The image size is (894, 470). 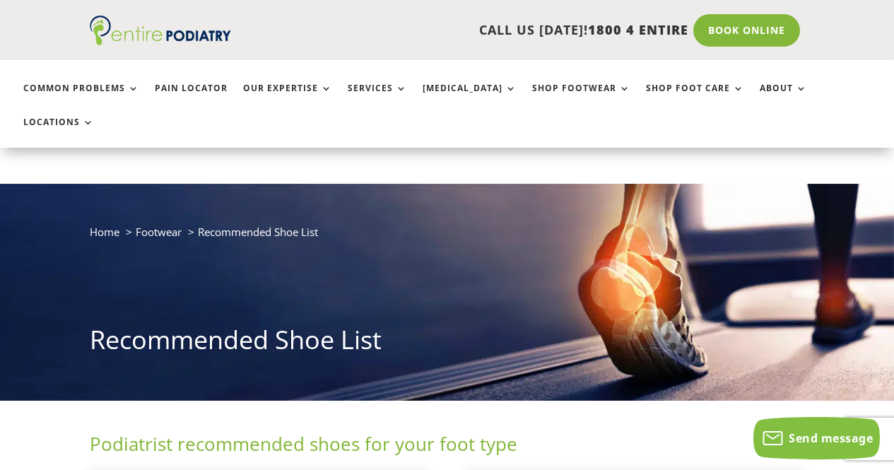 What do you see at coordinates (158, 232) in the screenshot?
I see `span: Footwear` at bounding box center [158, 232].